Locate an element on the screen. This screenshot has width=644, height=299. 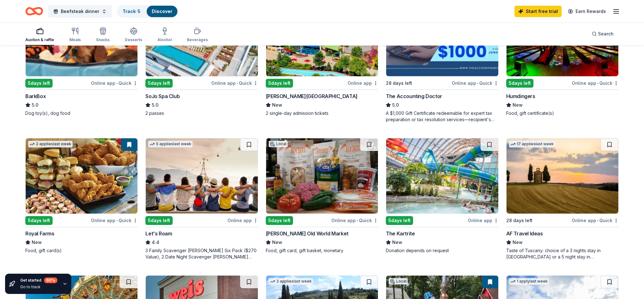
div: Auction & raffle is located at coordinates (40, 40).